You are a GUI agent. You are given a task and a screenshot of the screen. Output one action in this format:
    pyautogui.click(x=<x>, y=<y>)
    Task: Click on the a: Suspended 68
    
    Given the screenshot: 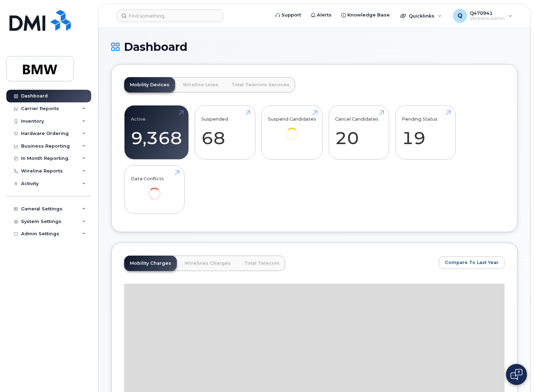 What is the action you would take?
    pyautogui.click(x=225, y=132)
    